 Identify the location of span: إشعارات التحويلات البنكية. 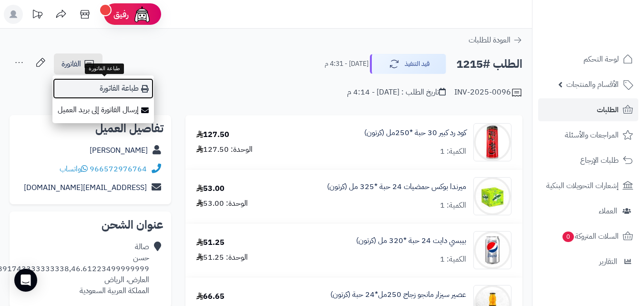
(582, 186).